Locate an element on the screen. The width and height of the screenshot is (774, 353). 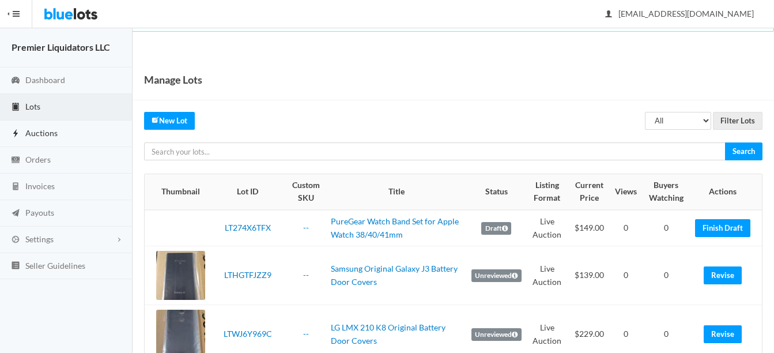
ion-icon: person is located at coordinates (608, 14).